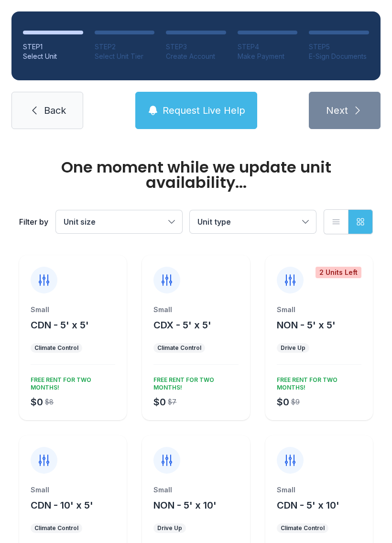  Describe the element at coordinates (125, 56) in the screenshot. I see `div: Select Unit Tier` at that location.